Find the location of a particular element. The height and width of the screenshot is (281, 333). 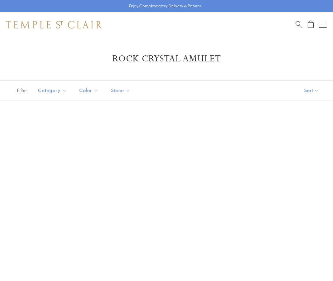

p: Enjoy Complimentary Delivery & Returns is located at coordinates (165, 6).